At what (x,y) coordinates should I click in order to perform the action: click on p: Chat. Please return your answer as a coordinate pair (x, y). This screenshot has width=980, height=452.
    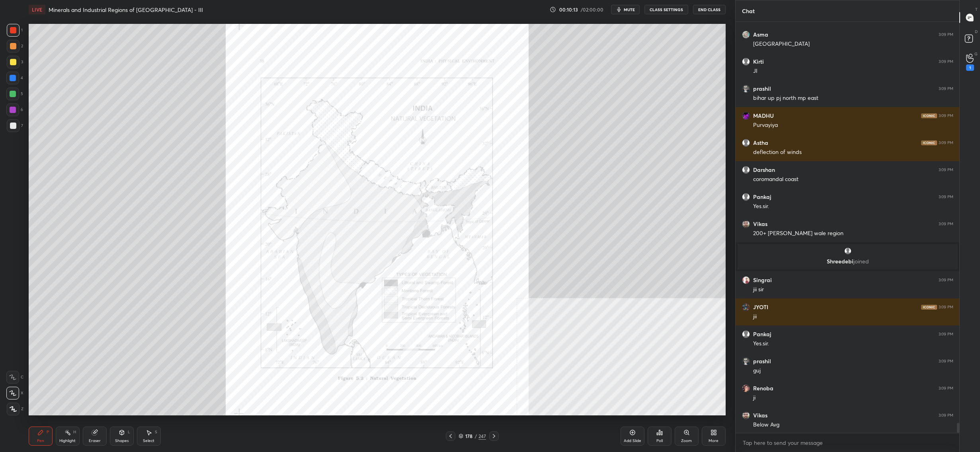
    Looking at the image, I should click on (748, 11).